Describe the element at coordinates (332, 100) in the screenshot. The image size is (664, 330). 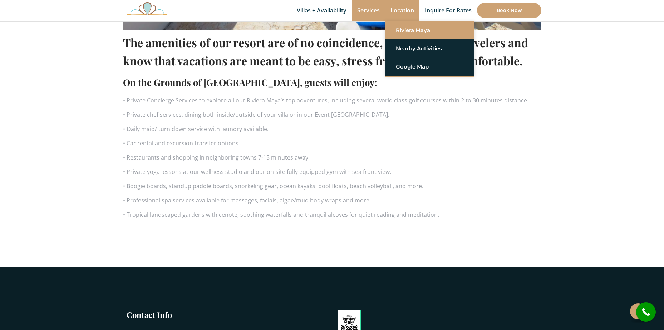
I see `p: • Private Concierge Services to explore all our Riviera Maya’s top adventures, including several ...` at that location.